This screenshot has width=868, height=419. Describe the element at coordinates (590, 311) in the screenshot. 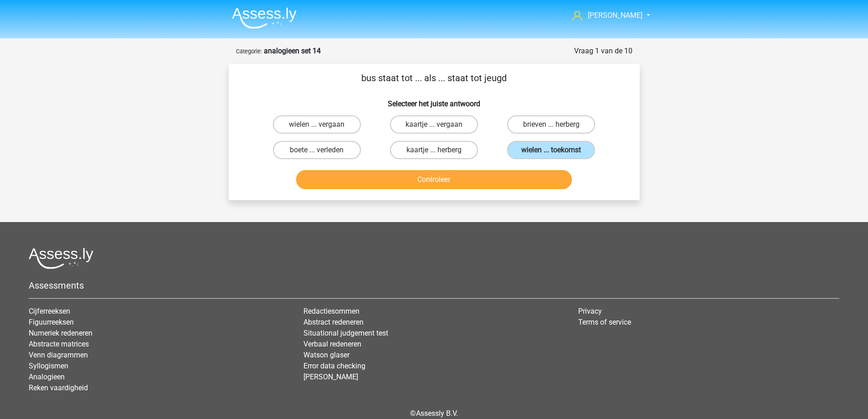

I see `a: Privacy` at that location.